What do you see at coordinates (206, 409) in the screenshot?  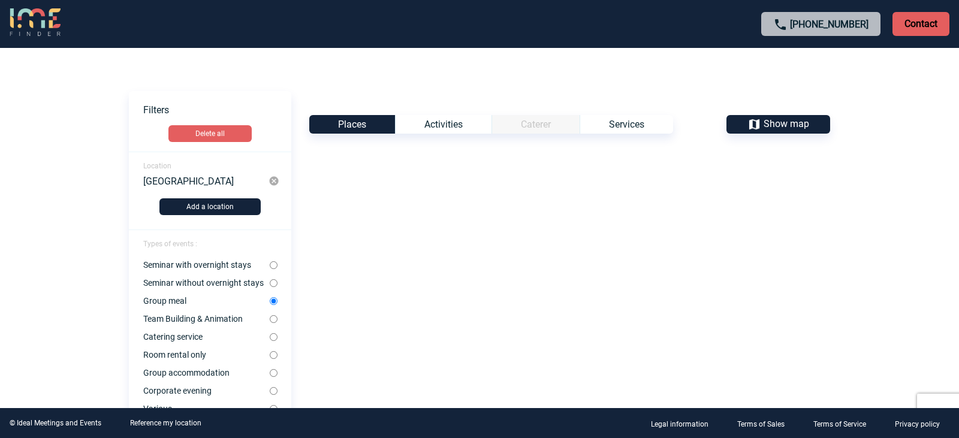 I see `label: Various` at bounding box center [206, 409].